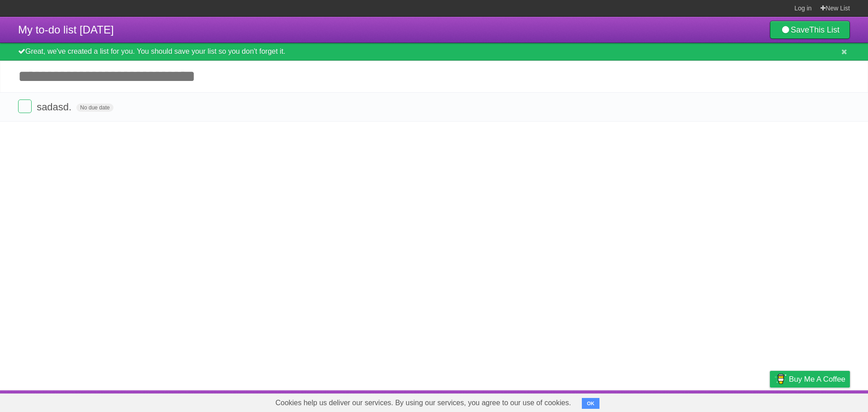 This screenshot has width=868, height=412. I want to click on label: Done, so click(25, 106).